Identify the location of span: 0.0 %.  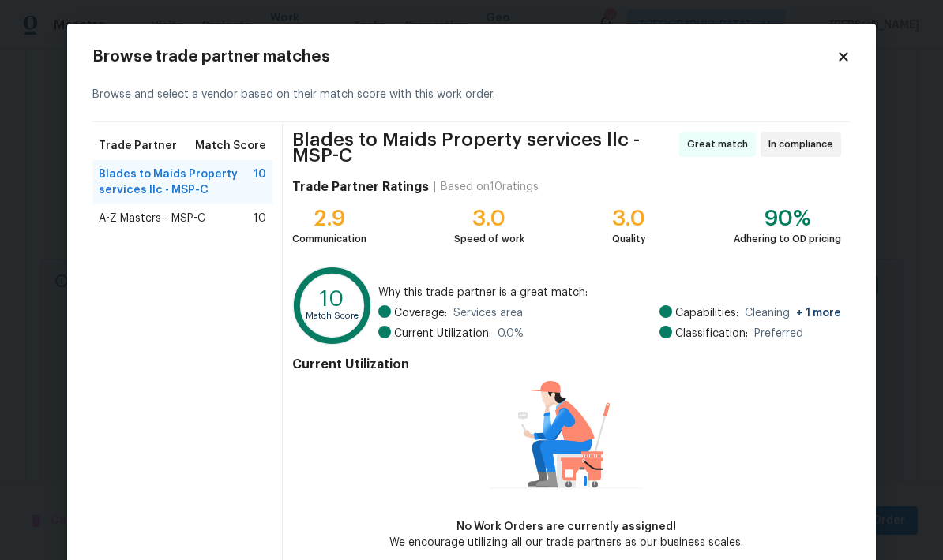
(510, 334).